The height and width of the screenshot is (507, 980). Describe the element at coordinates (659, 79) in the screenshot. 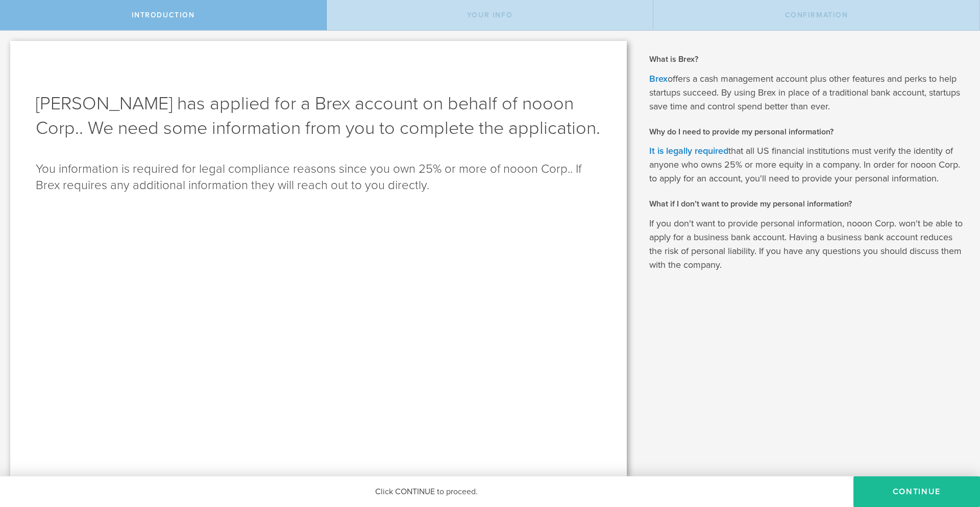

I see `a: Brex` at that location.